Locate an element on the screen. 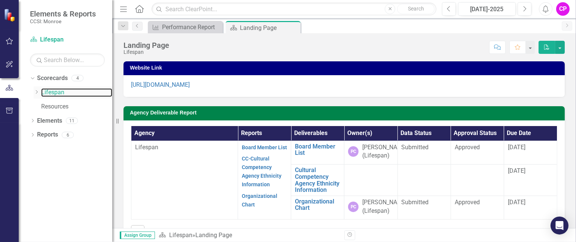  a: Reports is located at coordinates (48, 135).